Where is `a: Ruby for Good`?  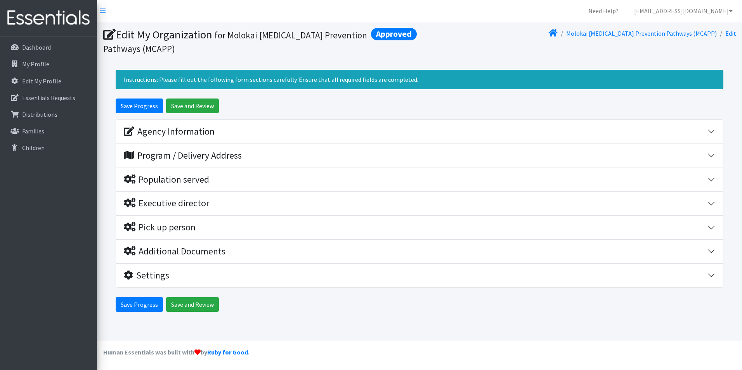 a: Ruby for Good is located at coordinates (227, 352).